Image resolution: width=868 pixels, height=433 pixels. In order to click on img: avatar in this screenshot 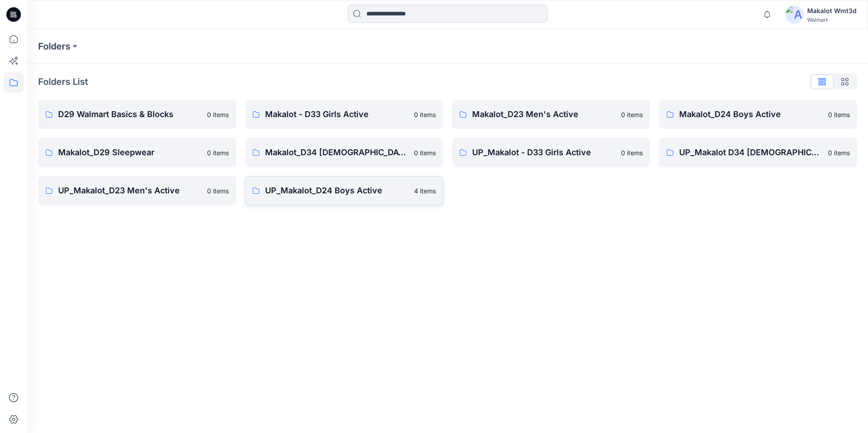, I will do `click(794, 15)`.